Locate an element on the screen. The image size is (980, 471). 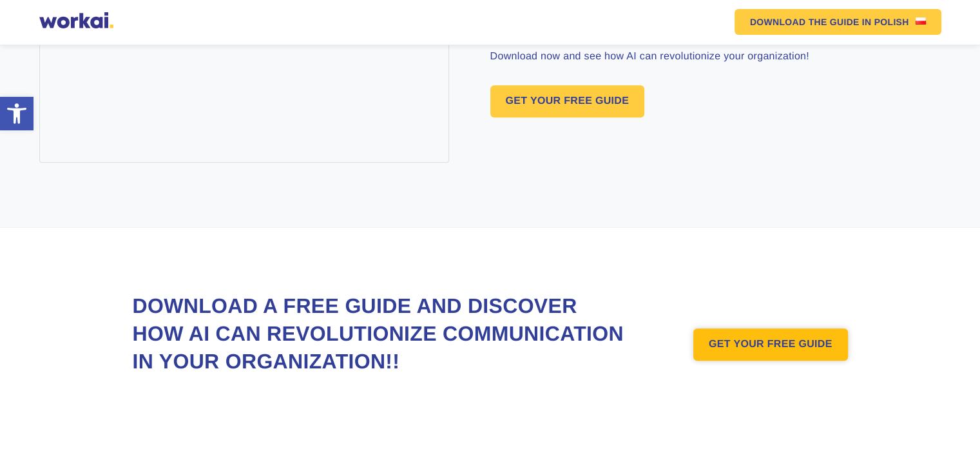
img: US flag is located at coordinates (921, 21).